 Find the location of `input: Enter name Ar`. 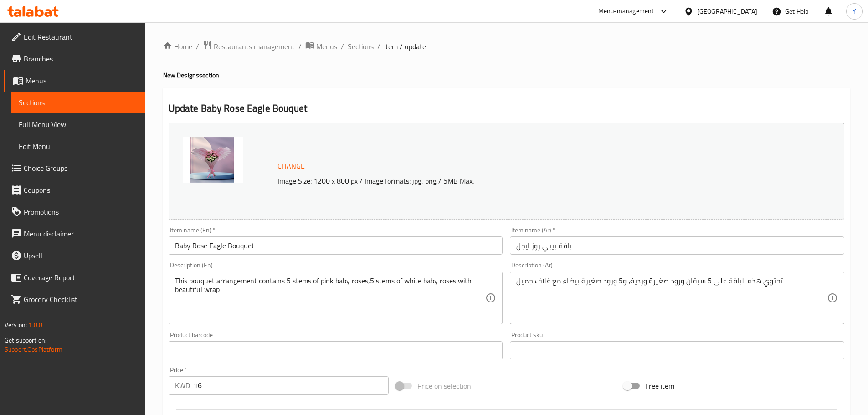

input: Enter name Ar is located at coordinates (677, 245).